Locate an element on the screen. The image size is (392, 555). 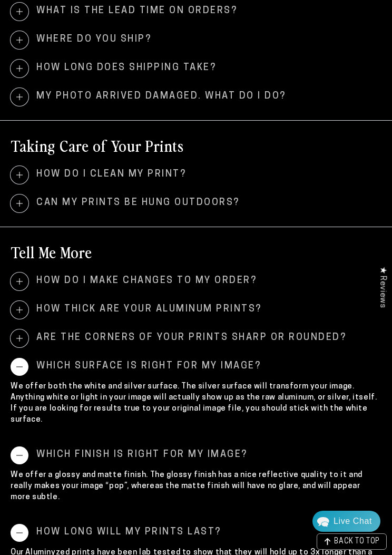
summary: What is the lead time on orders? is located at coordinates (196, 12).